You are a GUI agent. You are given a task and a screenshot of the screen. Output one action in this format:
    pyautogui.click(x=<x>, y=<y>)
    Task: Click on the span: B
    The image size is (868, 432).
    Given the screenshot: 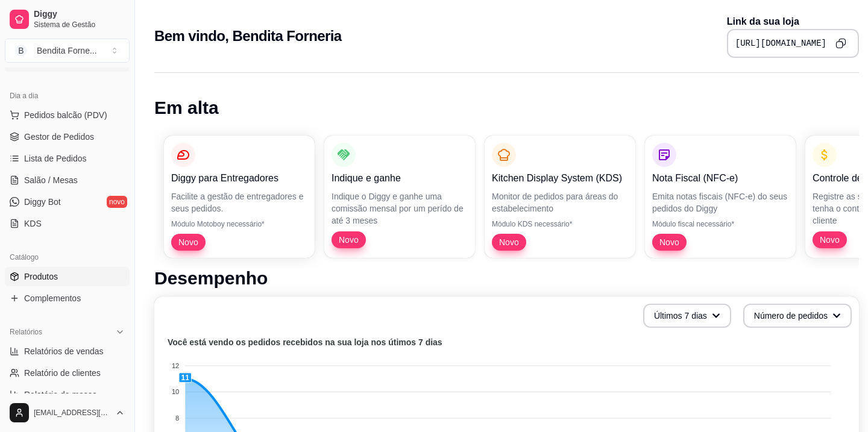 What is the action you would take?
    pyautogui.click(x=21, y=51)
    